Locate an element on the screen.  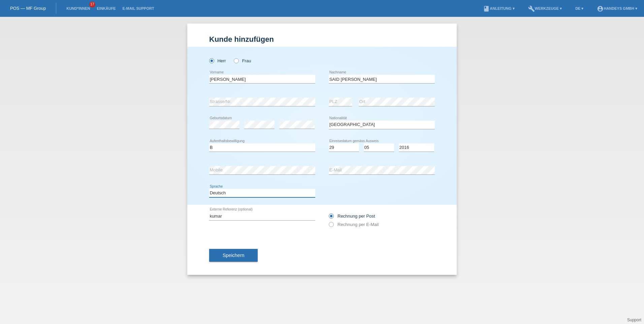
label: Herr is located at coordinates (218, 61).